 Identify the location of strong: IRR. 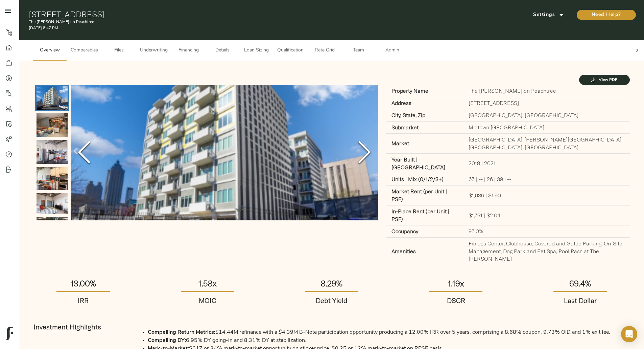
(83, 300).